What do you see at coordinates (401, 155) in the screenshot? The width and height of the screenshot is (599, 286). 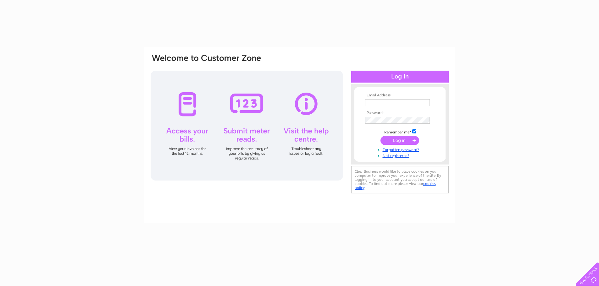 I see `a: Not registered?` at bounding box center [401, 155].